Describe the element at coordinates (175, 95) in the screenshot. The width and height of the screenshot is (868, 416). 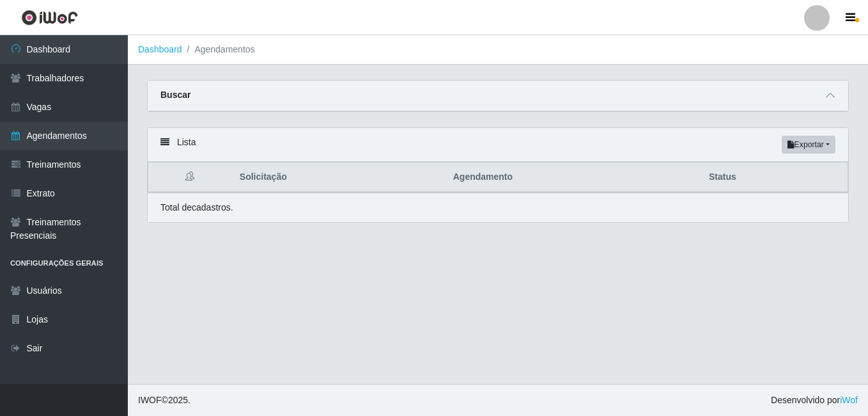
I see `strong: Buscar` at that location.